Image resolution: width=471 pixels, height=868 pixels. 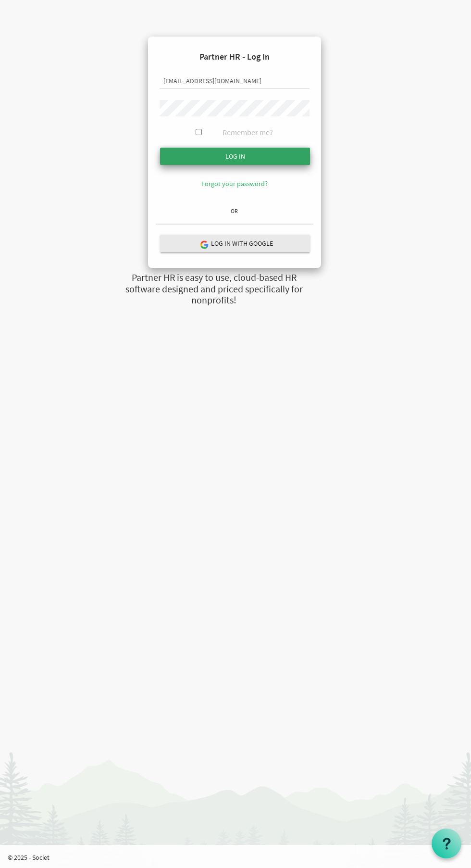 I want to click on div: software designed and priced specifically for, so click(x=214, y=289).